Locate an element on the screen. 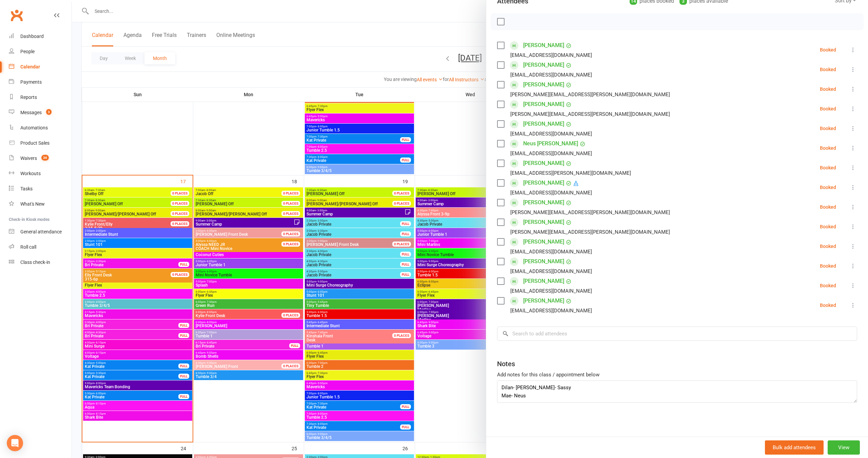 This screenshot has width=868, height=458. a: Clubworx is located at coordinates (17, 15).